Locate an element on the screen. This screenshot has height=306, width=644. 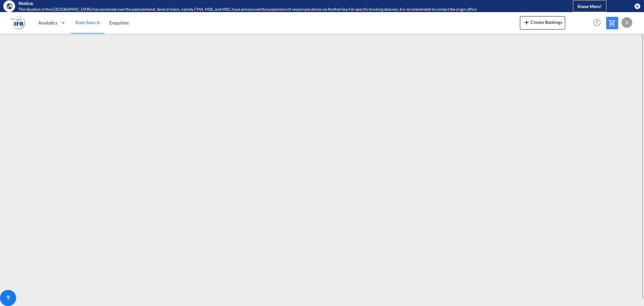
a: Rate Search is located at coordinates (87, 23).